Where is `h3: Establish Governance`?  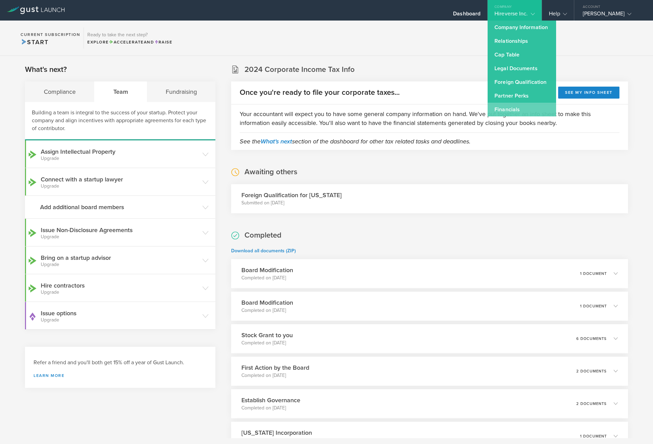 h3: Establish Governance is located at coordinates (271, 400).